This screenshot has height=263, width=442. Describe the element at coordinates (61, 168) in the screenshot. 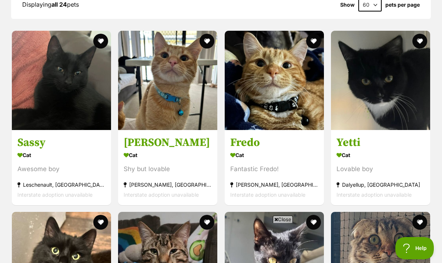

I see `div: Awesome boy` at that location.